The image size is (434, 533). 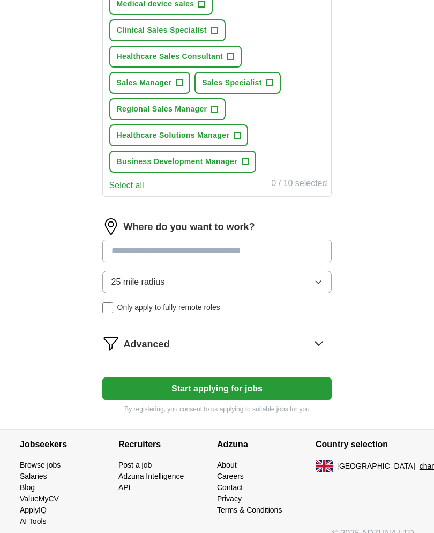 What do you see at coordinates (39, 498) in the screenshot?
I see `a: ValueMyCV` at bounding box center [39, 498].